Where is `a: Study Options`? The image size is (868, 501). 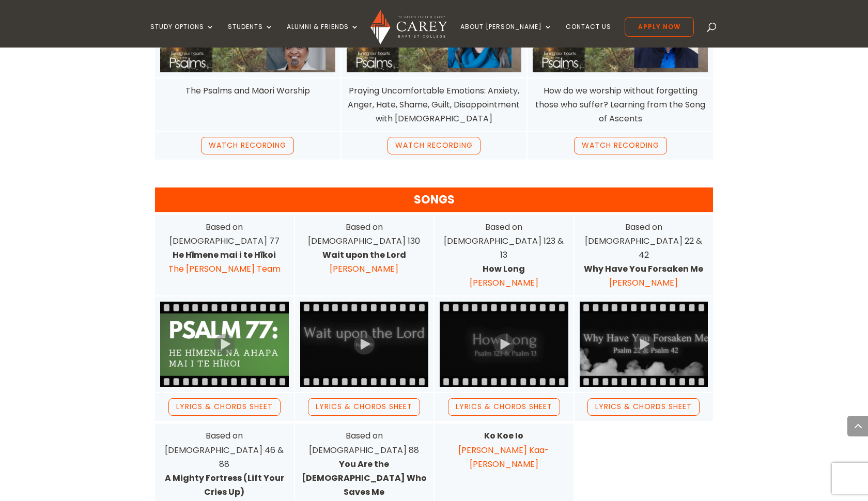
a: Study Options is located at coordinates (183, 35).